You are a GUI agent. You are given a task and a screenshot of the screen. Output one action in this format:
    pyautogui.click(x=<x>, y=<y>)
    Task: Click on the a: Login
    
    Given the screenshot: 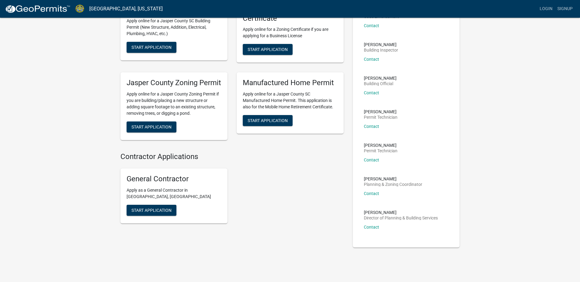 What is the action you would take?
    pyautogui.click(x=546, y=9)
    